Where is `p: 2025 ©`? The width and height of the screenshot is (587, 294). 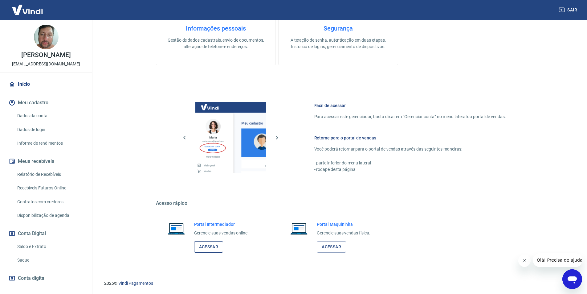 p: 2025 © is located at coordinates (338, 283).